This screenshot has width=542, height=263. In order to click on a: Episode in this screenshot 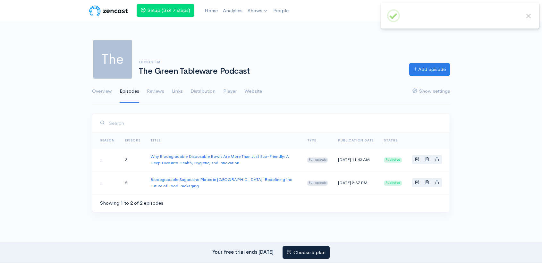, I will do `click(133, 140)`.